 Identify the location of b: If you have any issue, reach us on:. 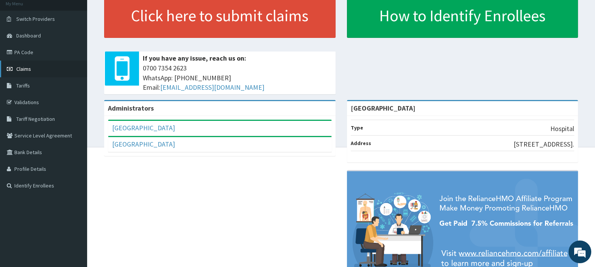
(194, 58).